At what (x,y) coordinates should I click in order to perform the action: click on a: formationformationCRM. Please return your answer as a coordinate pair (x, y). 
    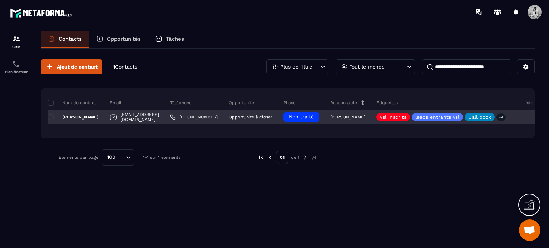
    Looking at the image, I should click on (16, 42).